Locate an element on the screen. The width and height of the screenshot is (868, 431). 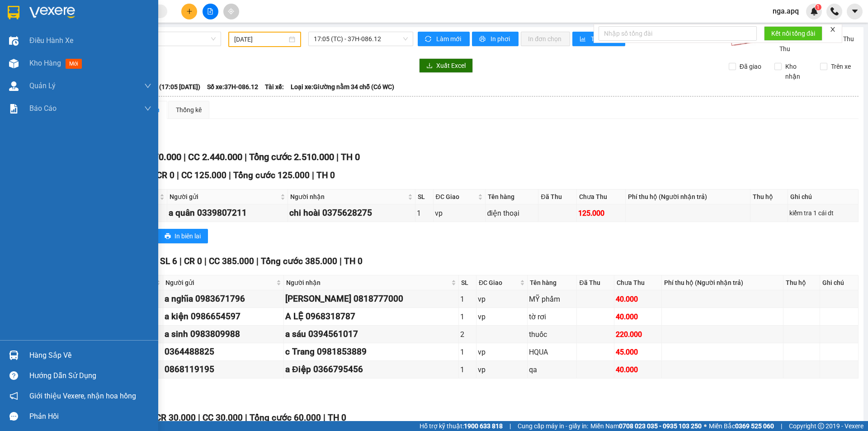
span: printer is located at coordinates (483, 39).